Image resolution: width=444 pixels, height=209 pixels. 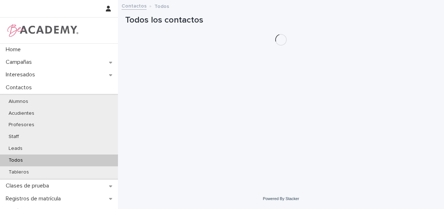 I want to click on p: Campañas, so click(x=20, y=62).